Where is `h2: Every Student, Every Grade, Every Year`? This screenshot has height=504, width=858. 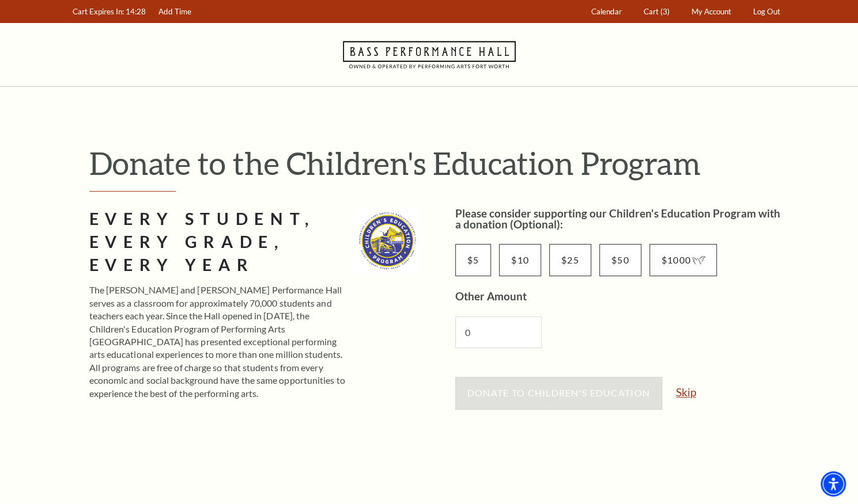 h2: Every Student, Every Grade, Every Year is located at coordinates (217, 243).